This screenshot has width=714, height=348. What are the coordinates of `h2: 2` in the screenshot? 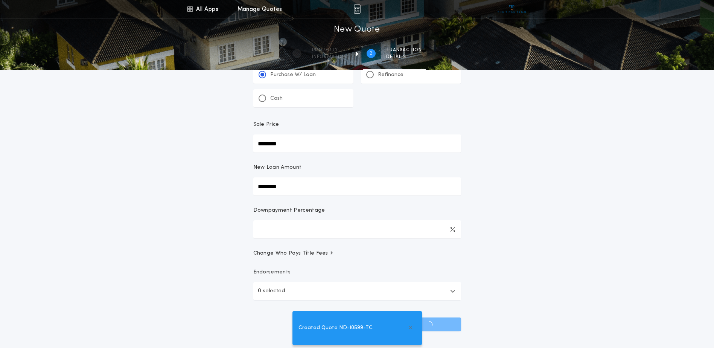 It's located at (370, 53).